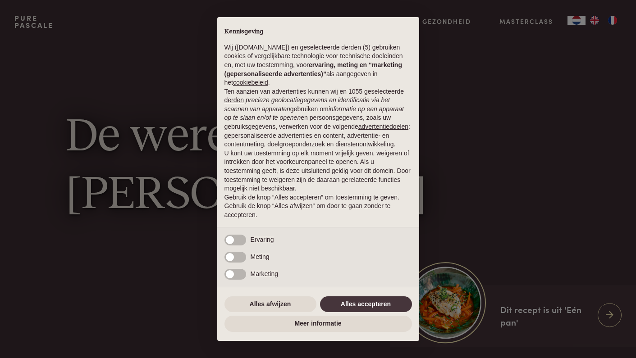  I want to click on h2: Kennisgeving, so click(318, 32).